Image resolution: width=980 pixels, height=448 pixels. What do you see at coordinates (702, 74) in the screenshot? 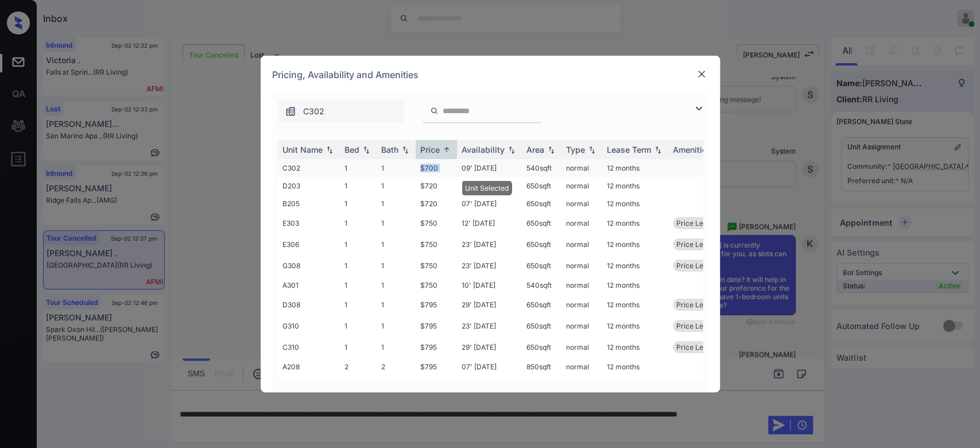
I see `img: close` at bounding box center [702, 74].